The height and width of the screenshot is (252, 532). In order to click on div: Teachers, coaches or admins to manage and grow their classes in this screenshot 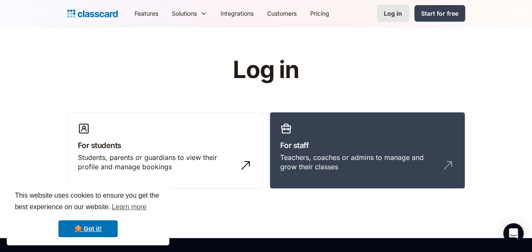, I will do `click(359, 162)`.